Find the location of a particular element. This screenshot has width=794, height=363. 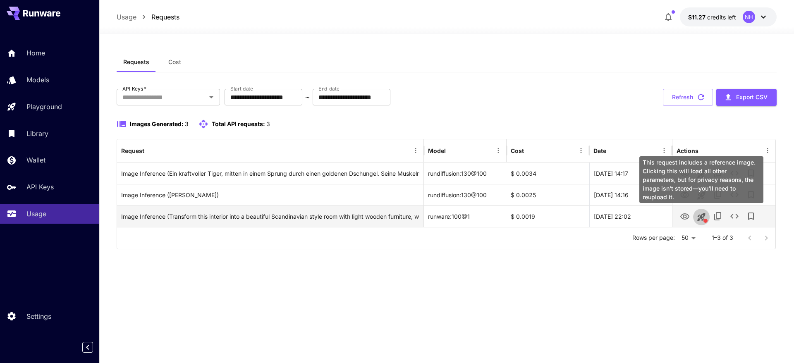

div: 50 is located at coordinates (688, 238).